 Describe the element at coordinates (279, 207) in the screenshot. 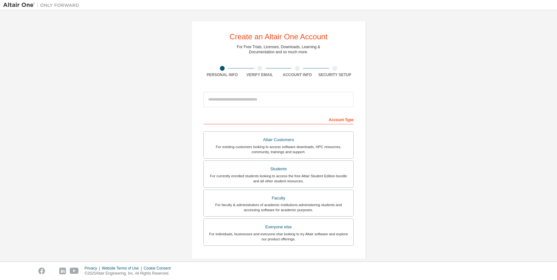

I see `div: For faculty & administrators of academic institutions administering students and accessing softwa...` at that location.